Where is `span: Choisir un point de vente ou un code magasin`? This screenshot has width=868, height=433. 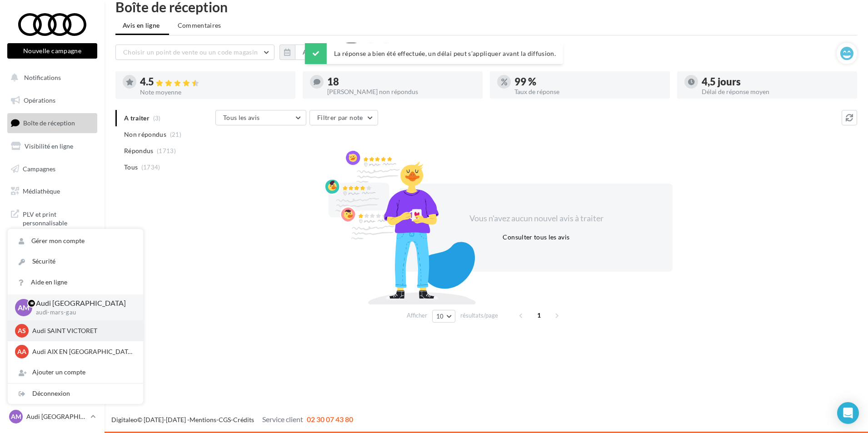 span: Choisir un point de vente ou un code magasin is located at coordinates (191, 52).